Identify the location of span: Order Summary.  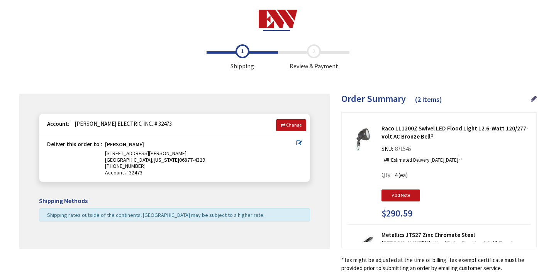
(374, 99).